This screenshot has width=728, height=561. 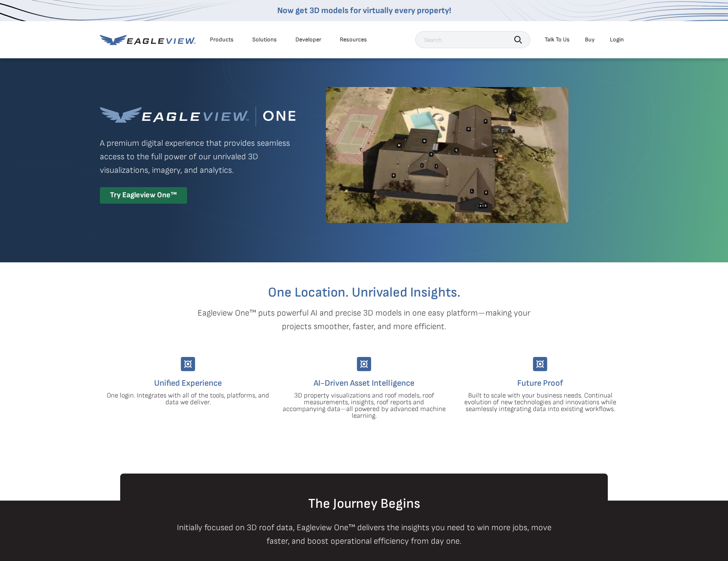 What do you see at coordinates (198, 116) in the screenshot?
I see `img: Eagleview One™` at bounding box center [198, 116].